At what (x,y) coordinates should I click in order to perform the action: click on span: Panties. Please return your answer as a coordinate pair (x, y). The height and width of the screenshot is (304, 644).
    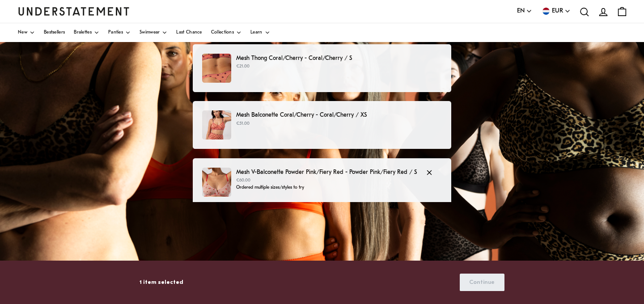
    Looking at the image, I should click on (116, 32).